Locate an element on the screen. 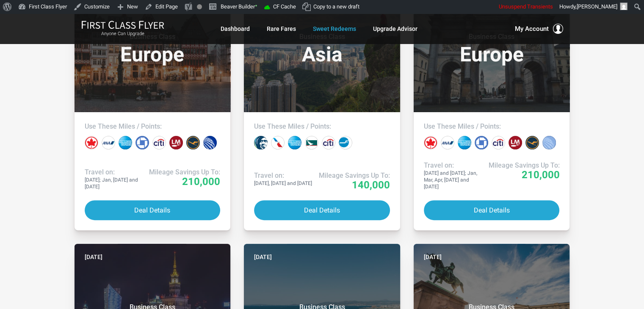  a: Rare Fares is located at coordinates (281, 29).